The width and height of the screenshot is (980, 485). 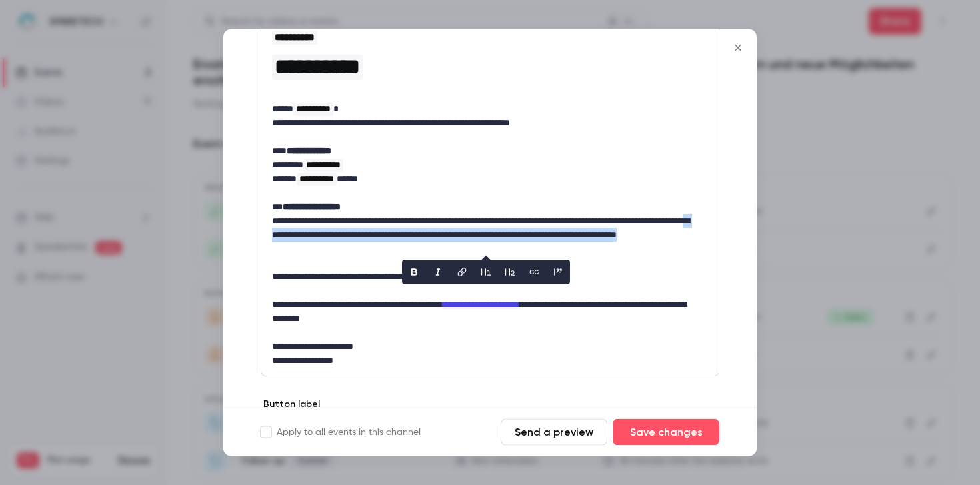 What do you see at coordinates (558, 273) in the screenshot?
I see `button: blockquote` at bounding box center [558, 273].